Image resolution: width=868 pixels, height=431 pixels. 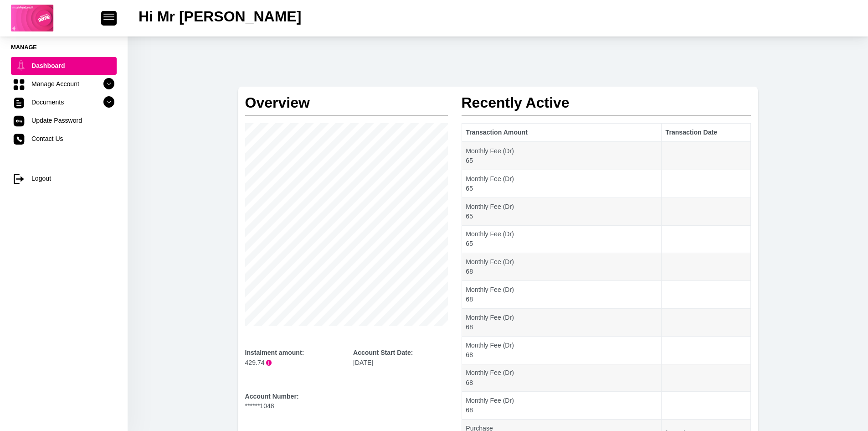 I want to click on th: Transaction Date, so click(x=706, y=133).